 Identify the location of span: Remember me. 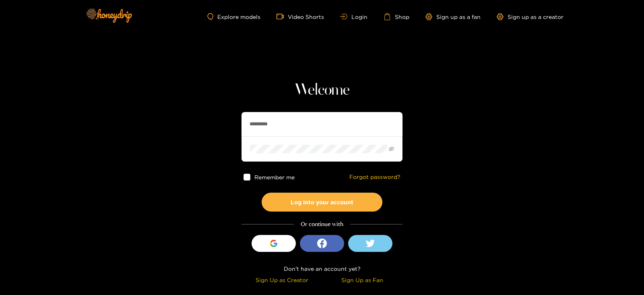
(274, 177).